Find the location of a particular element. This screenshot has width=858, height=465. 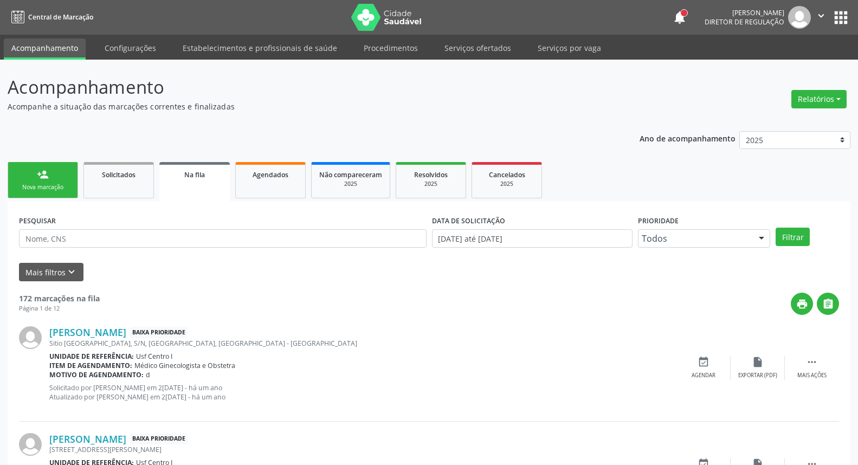

i: print is located at coordinates (803, 304).